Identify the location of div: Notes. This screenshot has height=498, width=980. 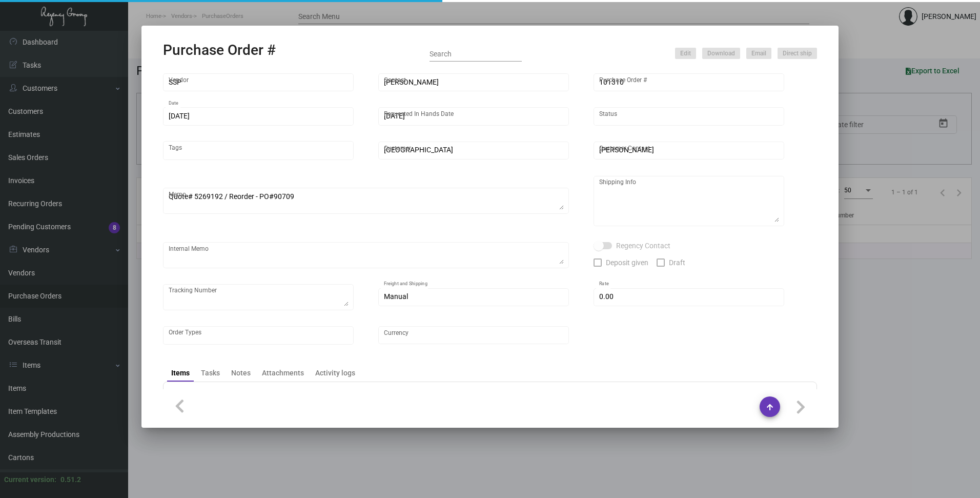
(241, 373).